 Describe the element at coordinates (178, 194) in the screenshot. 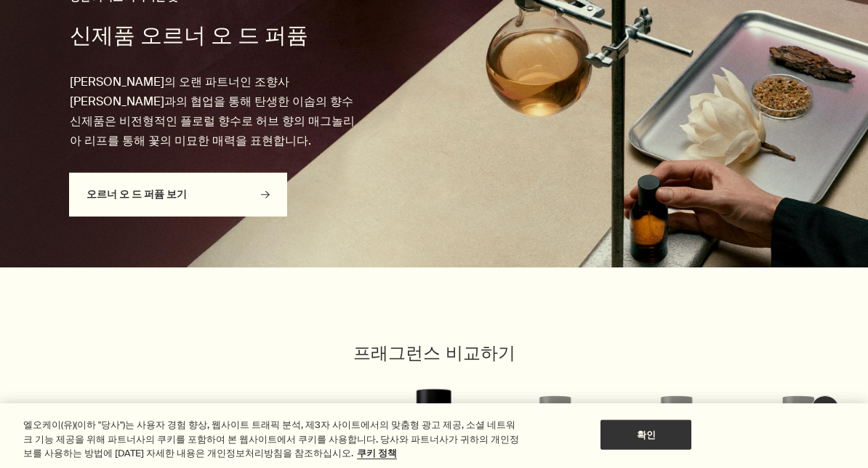

I see `a: 오르너 오 드 퍼퓸 보기` at that location.